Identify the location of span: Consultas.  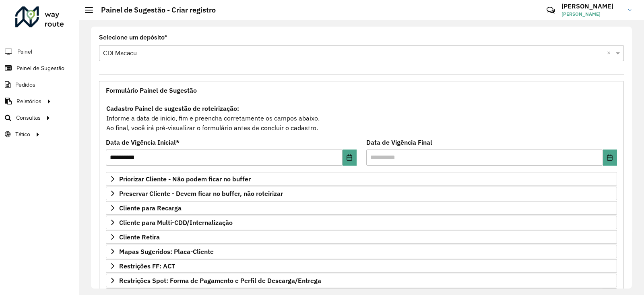
(28, 118).